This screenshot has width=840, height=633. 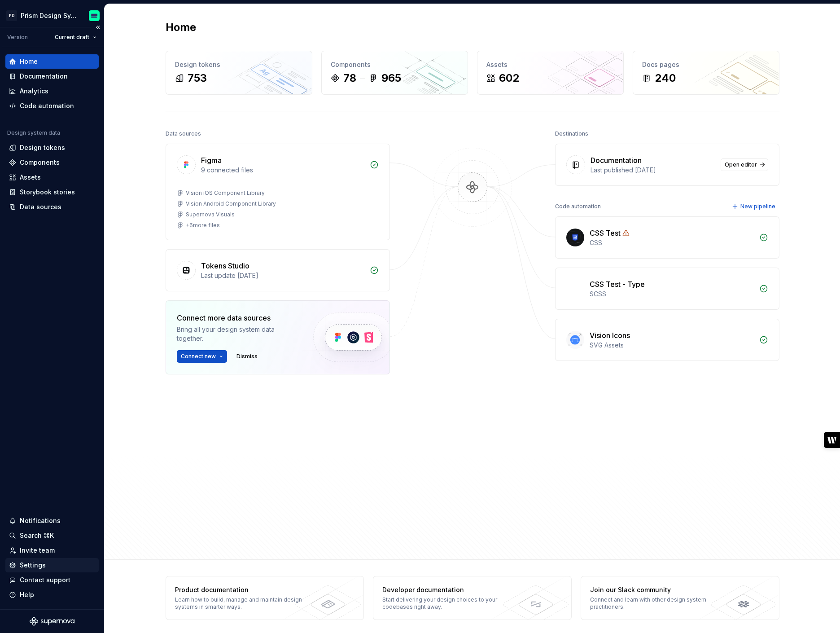 I want to click on button: Notifications, so click(x=52, y=520).